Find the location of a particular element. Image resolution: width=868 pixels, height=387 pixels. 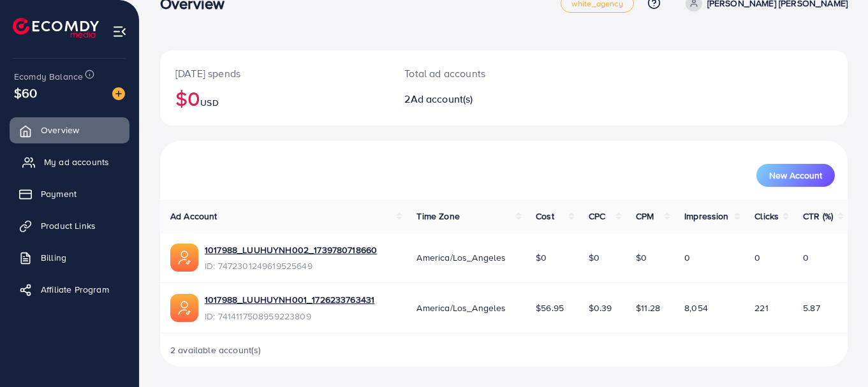

span: CTR (%) is located at coordinates (818, 216).